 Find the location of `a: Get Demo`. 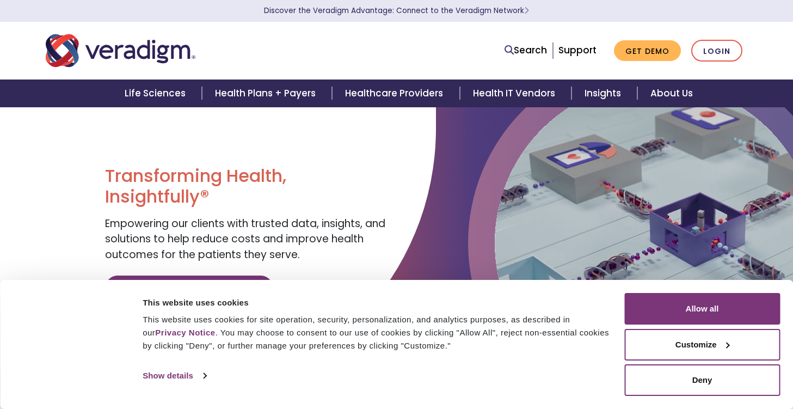

a: Get Demo is located at coordinates (648, 51).